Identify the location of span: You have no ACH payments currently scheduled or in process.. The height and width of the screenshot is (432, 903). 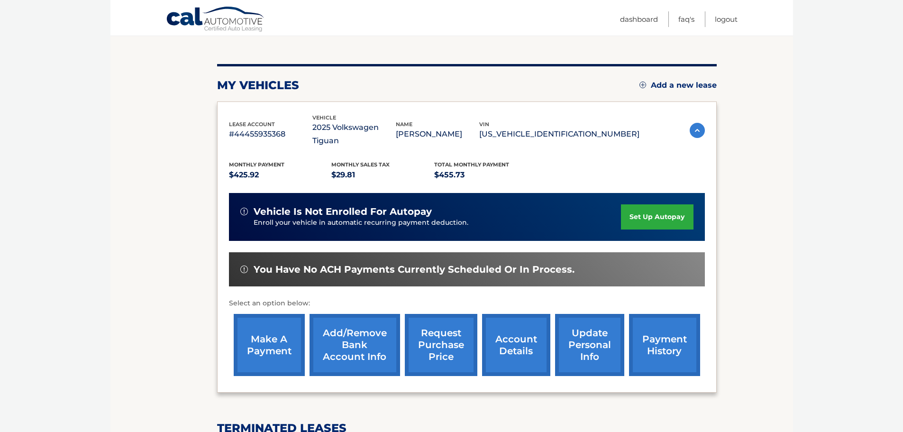
(414, 269).